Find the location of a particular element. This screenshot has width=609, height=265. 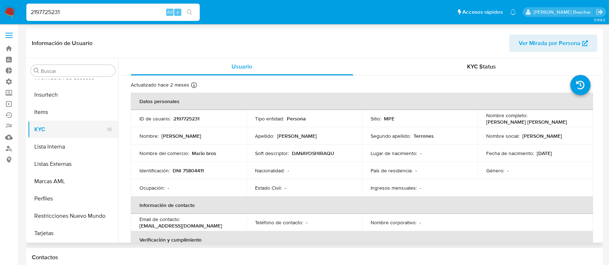

button: KYC is located at coordinates (70, 130).